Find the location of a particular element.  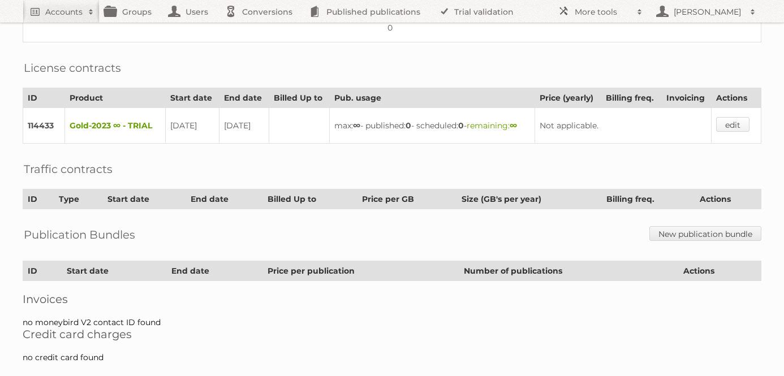

h2: Publication Bundles is located at coordinates (79, 235).